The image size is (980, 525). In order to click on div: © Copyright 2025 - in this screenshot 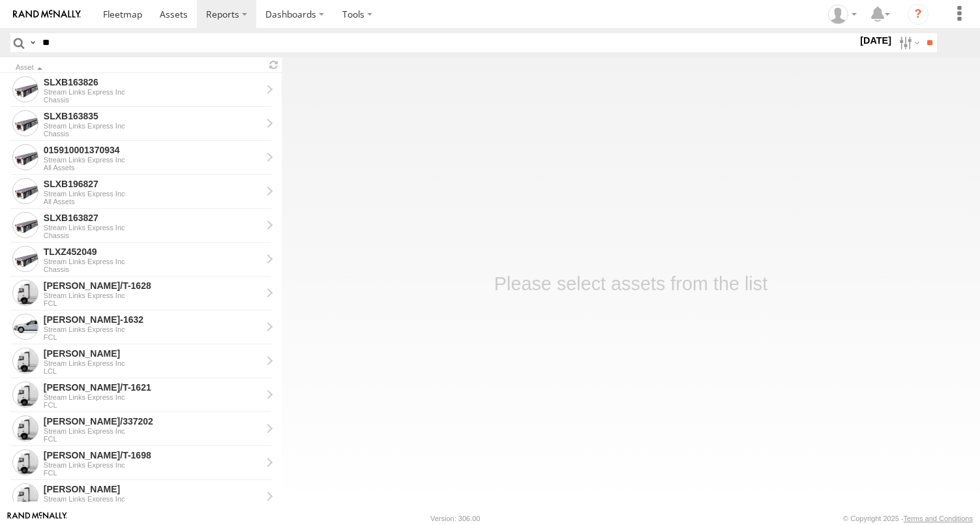, I will do `click(908, 519)`.